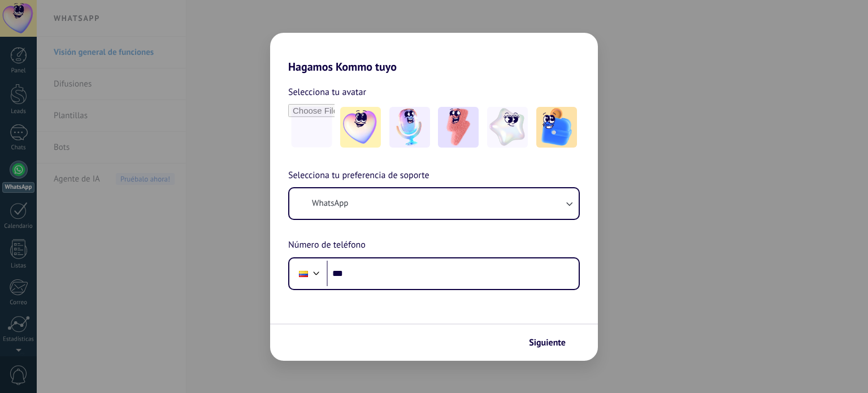 This screenshot has width=868, height=393. I want to click on h2: Hagamos Kommo tuyo, so click(434, 53).